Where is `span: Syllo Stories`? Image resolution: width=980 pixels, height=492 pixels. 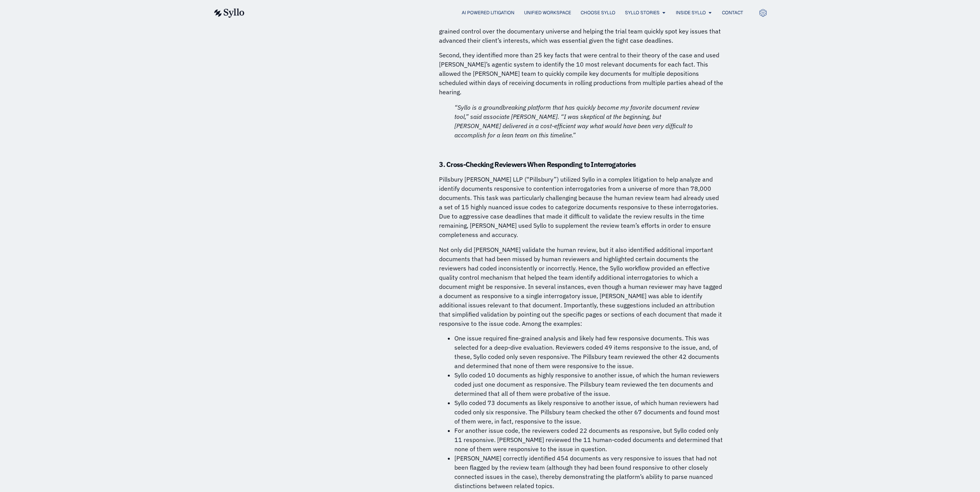 span: Syllo Stories is located at coordinates (642, 13).